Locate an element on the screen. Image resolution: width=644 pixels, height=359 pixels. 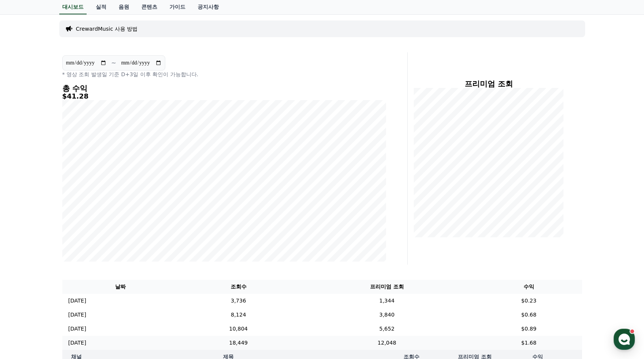
span: 홈 is located at coordinates (26, 255).